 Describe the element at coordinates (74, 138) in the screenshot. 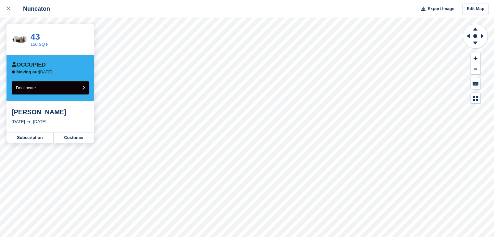

I see `a: Customer` at that location.